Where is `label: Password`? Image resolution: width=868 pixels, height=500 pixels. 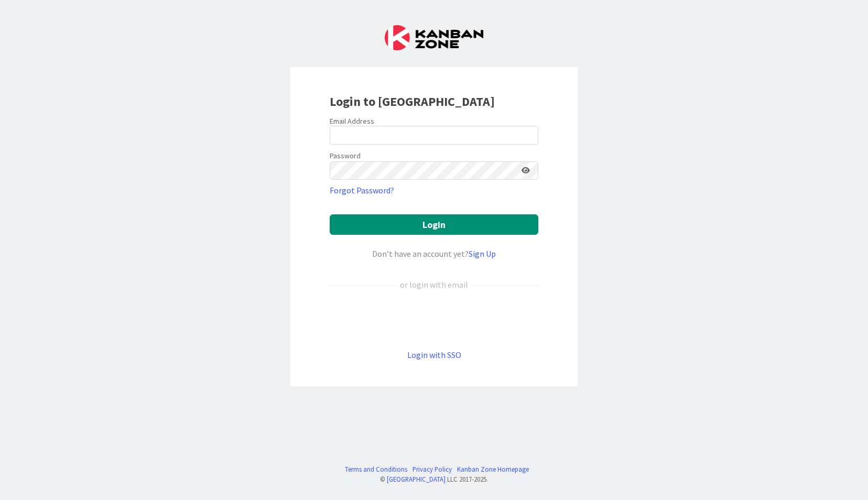 label: Password is located at coordinates (345, 155).